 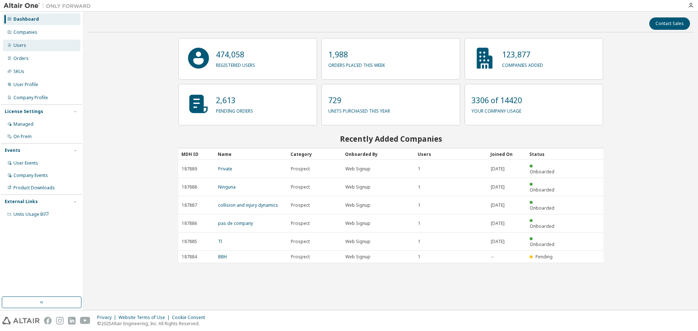 I want to click on a: Ninguna, so click(x=227, y=187).